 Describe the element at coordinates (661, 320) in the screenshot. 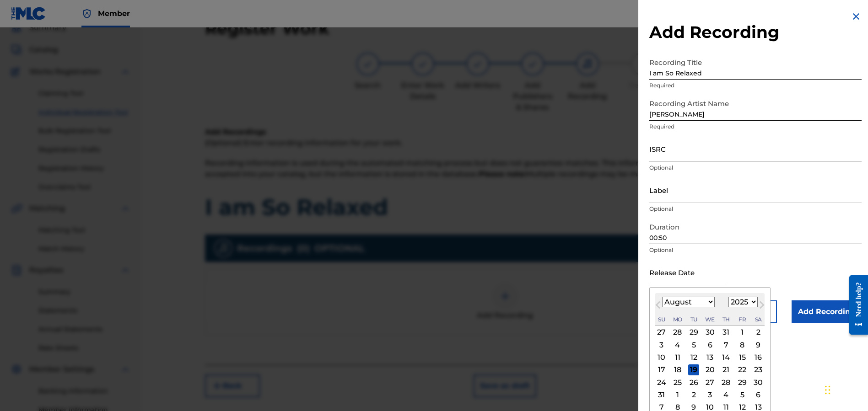

I see `div: Sunday` at that location.